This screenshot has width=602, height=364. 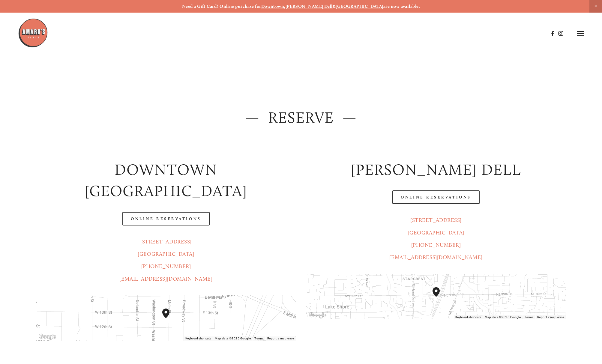 What do you see at coordinates (221, 6) in the screenshot?
I see `strong: Need a Gift Card? Online purchase for` at bounding box center [221, 6].